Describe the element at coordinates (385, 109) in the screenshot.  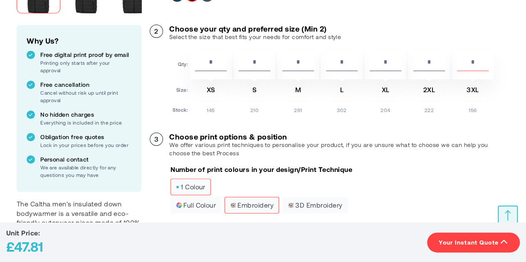
I see `td: 204` at that location.